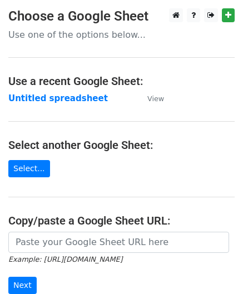 The height and width of the screenshot is (294, 243). What do you see at coordinates (22, 285) in the screenshot?
I see `input: Next` at bounding box center [22, 285].